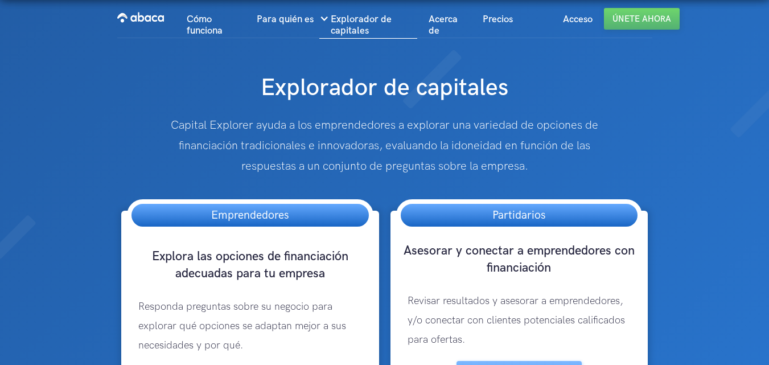 The height and width of the screenshot is (365, 769). I want to click on font: Acceso, so click(577, 19).